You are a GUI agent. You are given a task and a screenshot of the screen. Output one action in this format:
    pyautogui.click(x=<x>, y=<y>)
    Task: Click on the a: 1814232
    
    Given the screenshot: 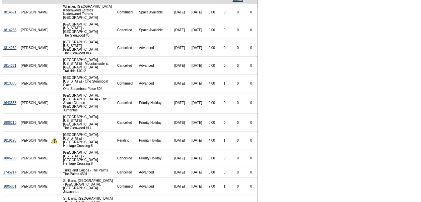 What is the action you would take?
    pyautogui.click(x=10, y=48)
    